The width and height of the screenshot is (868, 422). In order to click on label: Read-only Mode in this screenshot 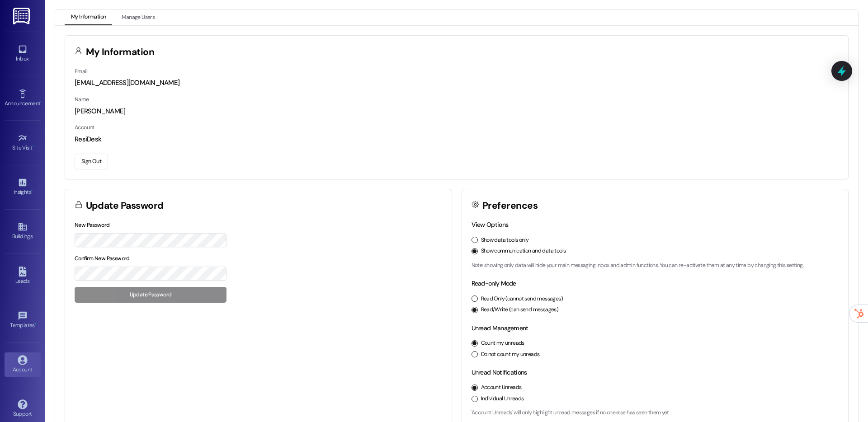, I will do `click(494, 284)`.